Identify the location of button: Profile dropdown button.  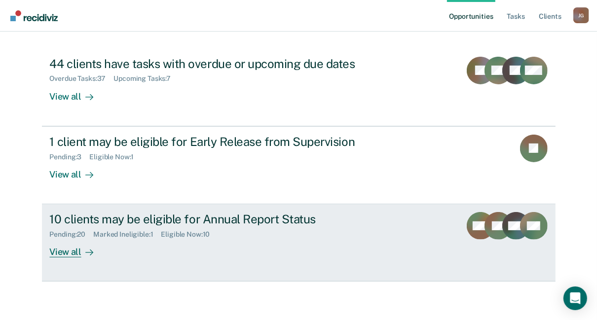
(582, 15).